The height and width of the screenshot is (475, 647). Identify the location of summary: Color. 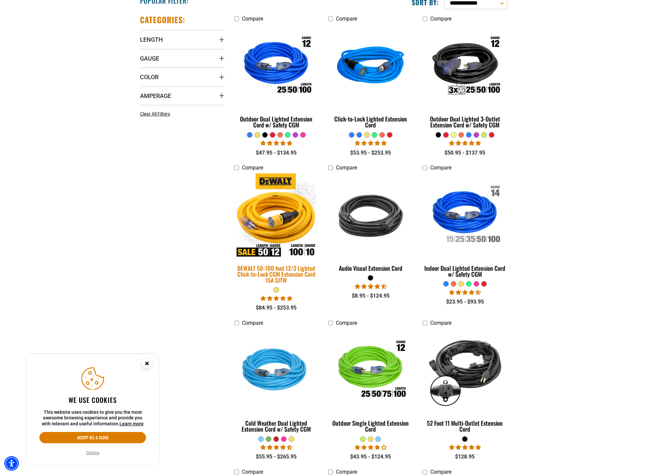
(182, 77).